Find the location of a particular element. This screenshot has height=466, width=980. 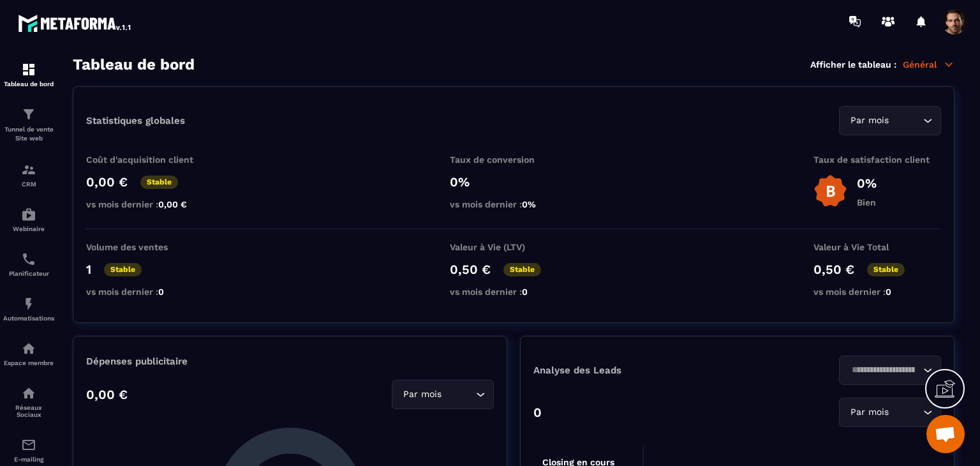

p: CRM is located at coordinates (29, 184).